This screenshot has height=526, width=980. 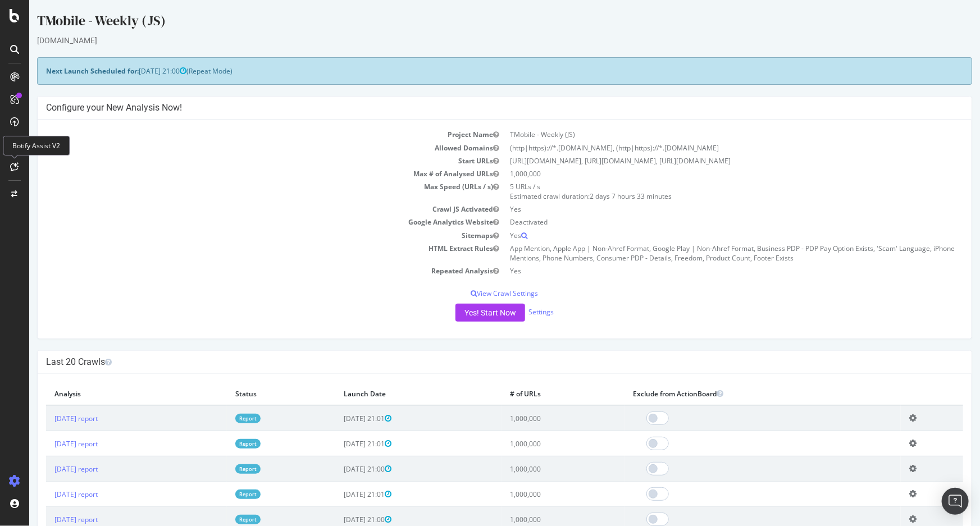 I want to click on div: (Repeat Mode), so click(x=475, y=71).